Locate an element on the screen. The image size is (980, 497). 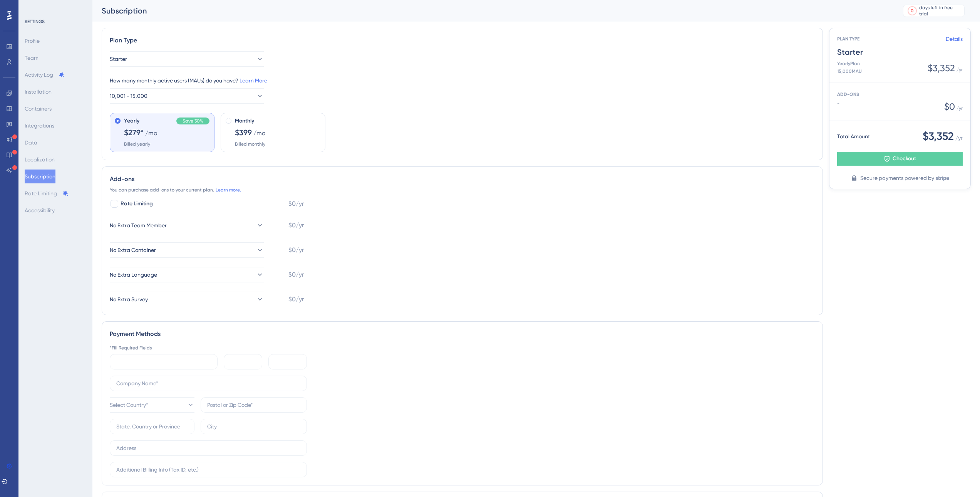
button: Accessibility is located at coordinates (40, 210).